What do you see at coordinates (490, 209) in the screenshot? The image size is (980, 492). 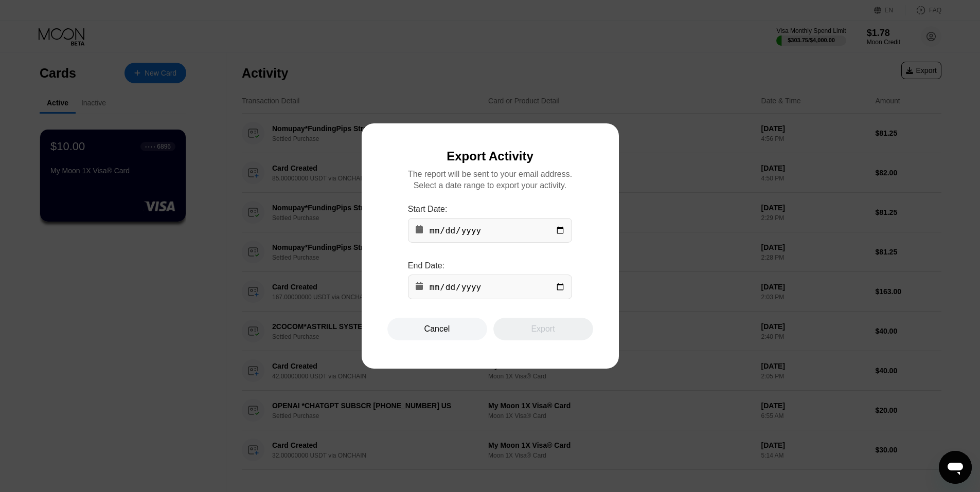 I see `div: Start Date:` at bounding box center [490, 209].